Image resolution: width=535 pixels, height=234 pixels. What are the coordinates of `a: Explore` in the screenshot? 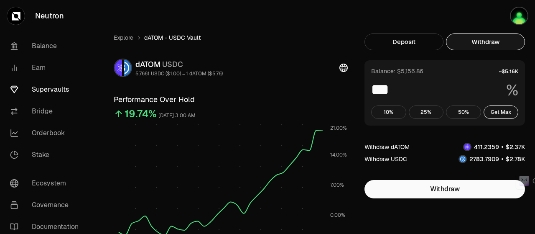 It's located at (123, 38).